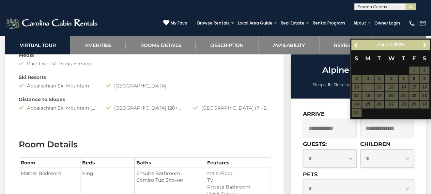 Image resolution: width=431 pixels, height=194 pixels. What do you see at coordinates (227, 45) in the screenshot?
I see `a: Description` at bounding box center [227, 45].